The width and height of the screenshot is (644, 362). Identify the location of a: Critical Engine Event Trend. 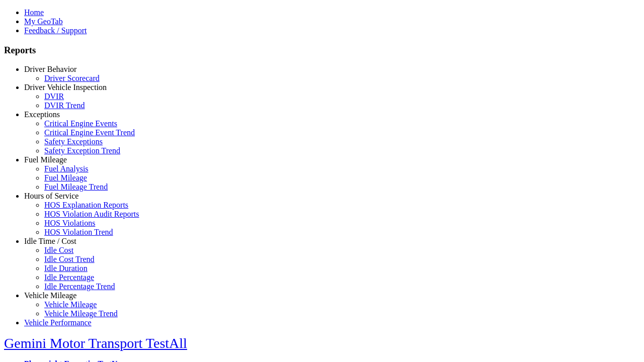
(90, 132).